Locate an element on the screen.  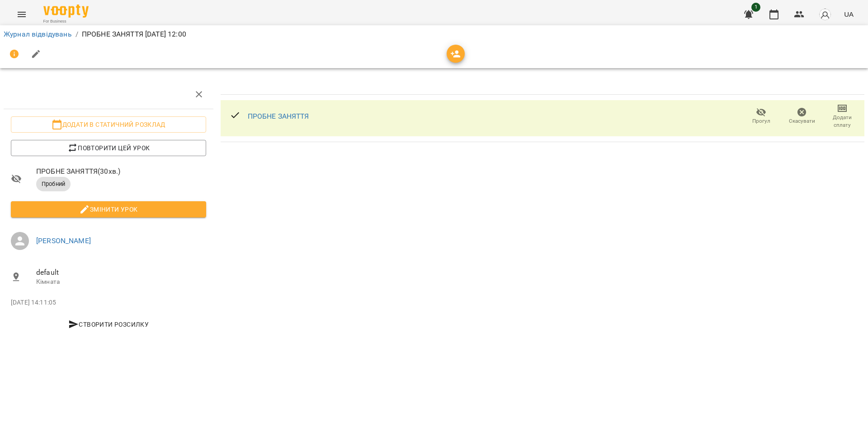
p: Кімната is located at coordinates (121, 282).